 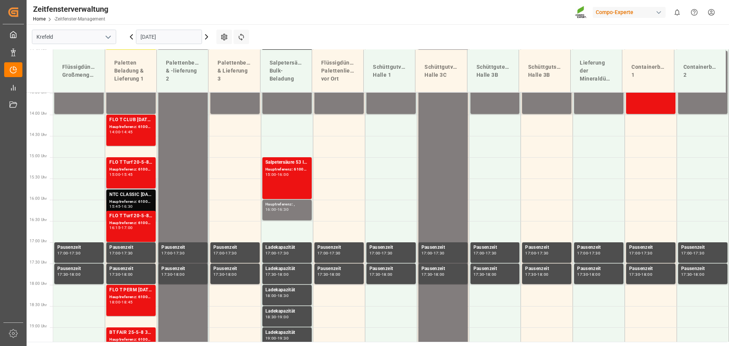 I want to click on font: Paletten Beladung & Lieferung 1, so click(x=129, y=71).